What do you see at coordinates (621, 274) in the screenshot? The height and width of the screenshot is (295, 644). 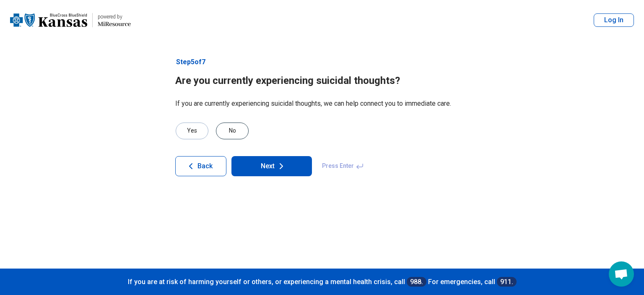 I see `a: Open chat` at bounding box center [621, 274].